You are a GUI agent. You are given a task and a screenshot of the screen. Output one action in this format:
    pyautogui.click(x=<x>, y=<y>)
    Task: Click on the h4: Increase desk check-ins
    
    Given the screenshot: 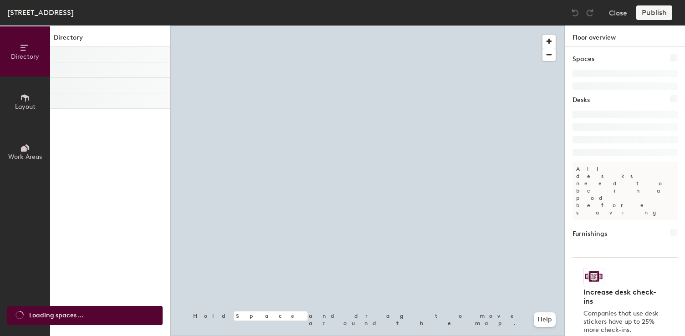 What is the action you would take?
    pyautogui.click(x=622, y=297)
    